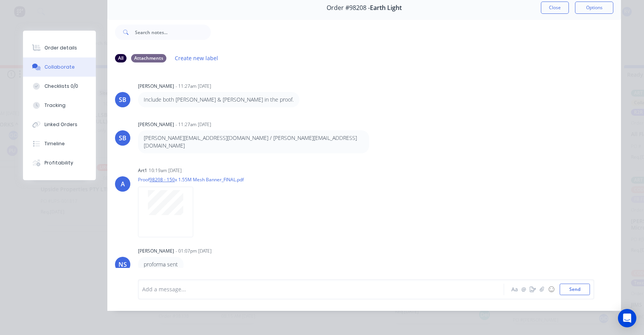 This screenshot has width=644, height=335. Describe the element at coordinates (60, 163) in the screenshot. I see `button: Profitability` at that location.